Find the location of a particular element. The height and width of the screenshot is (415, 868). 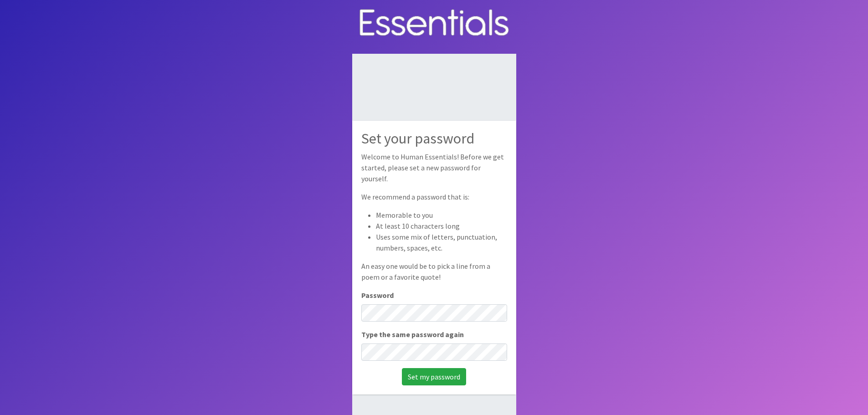

label: Password is located at coordinates (377, 296).